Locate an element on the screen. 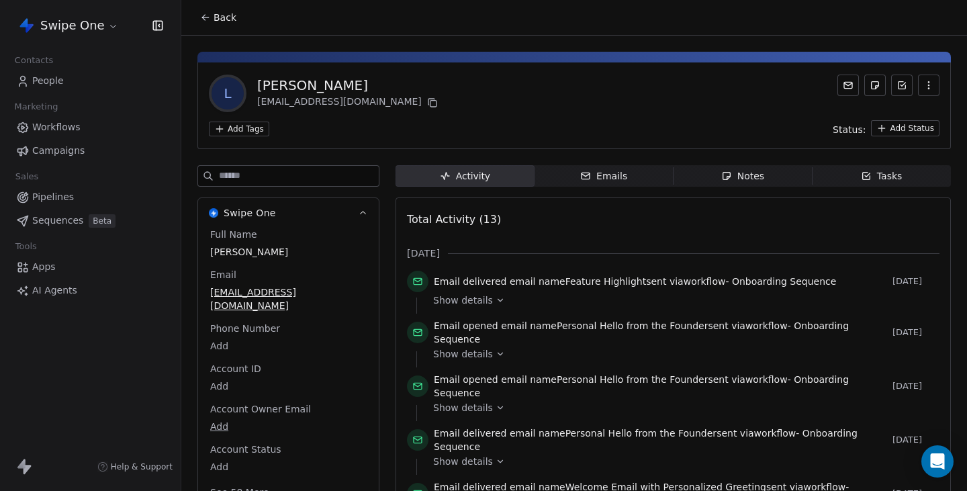  span: Contacts is located at coordinates (34, 60).